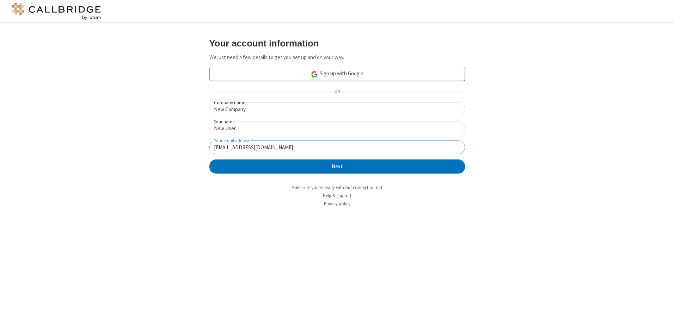 The width and height of the screenshot is (674, 320). Describe the element at coordinates (337, 128) in the screenshot. I see `input: Your name` at that location.